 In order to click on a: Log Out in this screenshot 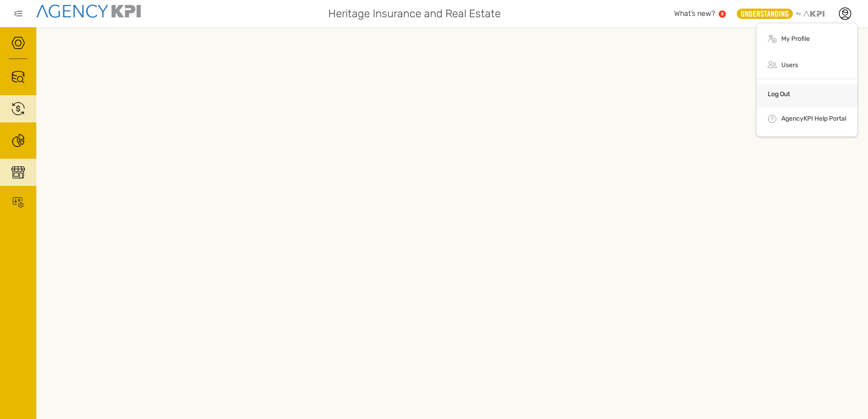, I will do `click(778, 94)`.